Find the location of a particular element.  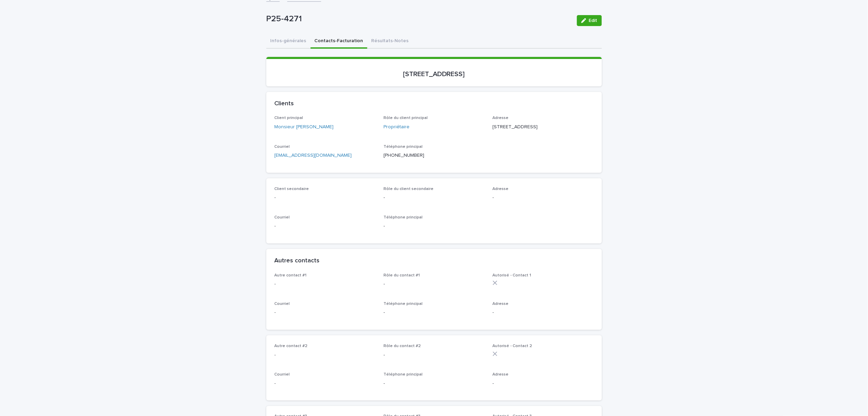

button: Edit is located at coordinates (589, 21).